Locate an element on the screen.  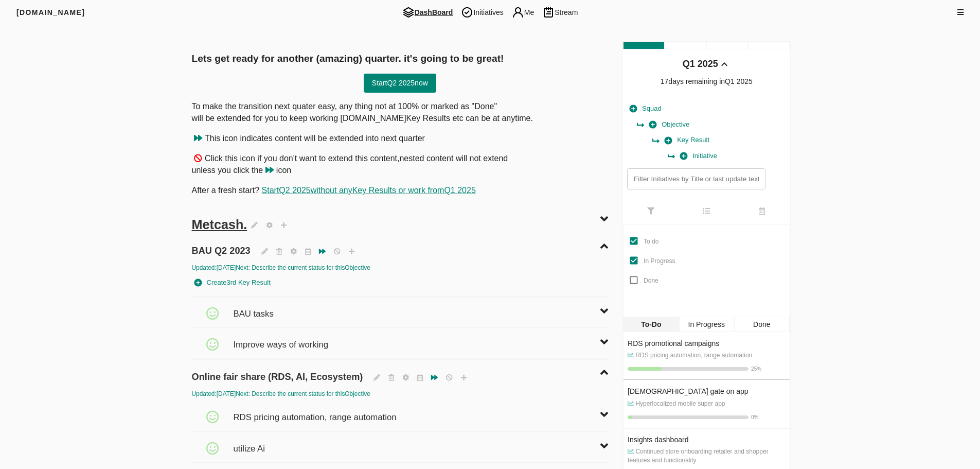
p: Continued store onboarding retailer and shopper features and functionality is located at coordinates (707, 456).